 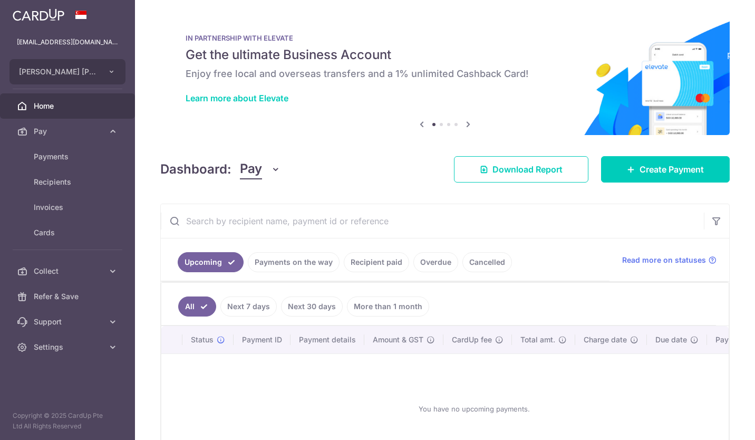 I want to click on a: Next 30 days, so click(x=312, y=306).